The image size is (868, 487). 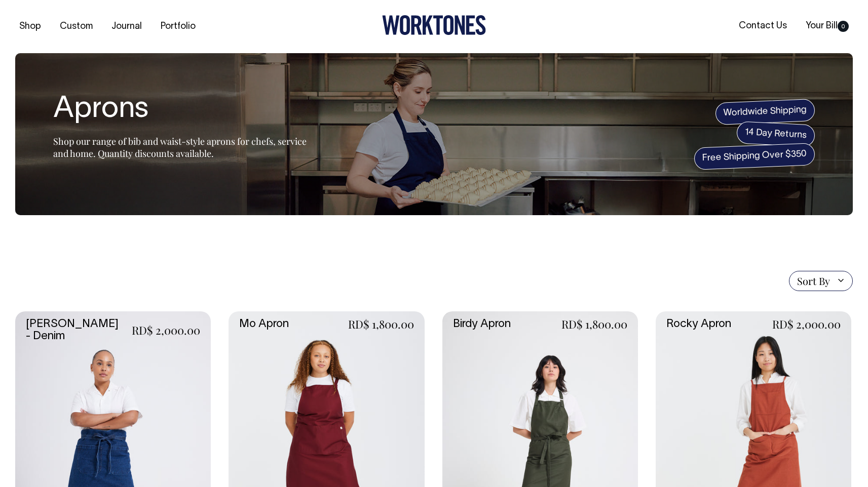 I want to click on a: Portfolio, so click(x=178, y=26).